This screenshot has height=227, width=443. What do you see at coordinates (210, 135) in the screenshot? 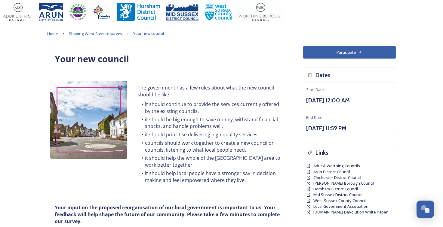
I see `li: it should prioritise delivering high quality services.` at bounding box center [210, 135].